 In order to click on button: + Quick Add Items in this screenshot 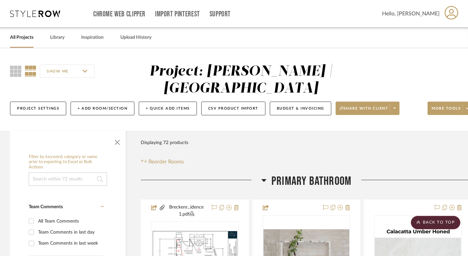, I will do `click(168, 108)`.